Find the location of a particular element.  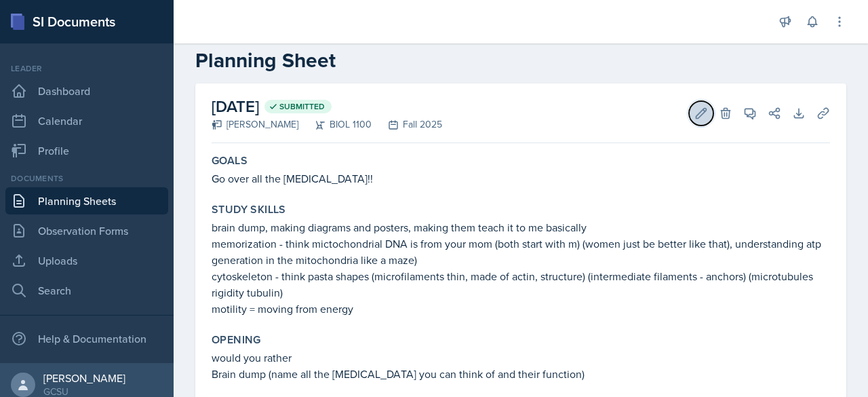

a: Search is located at coordinates (87, 290).